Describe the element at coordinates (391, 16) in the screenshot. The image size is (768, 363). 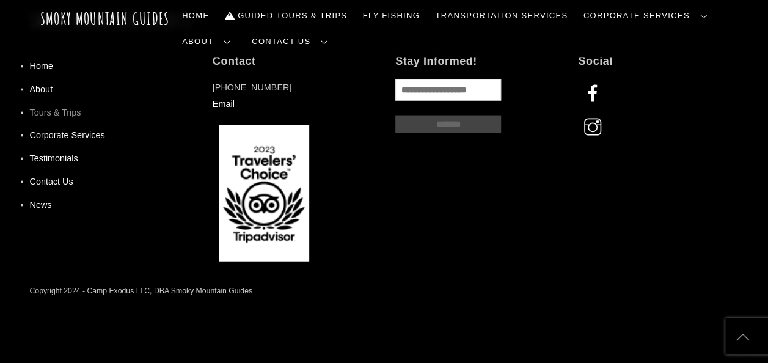
I see `a: Fly Fishing` at that location.